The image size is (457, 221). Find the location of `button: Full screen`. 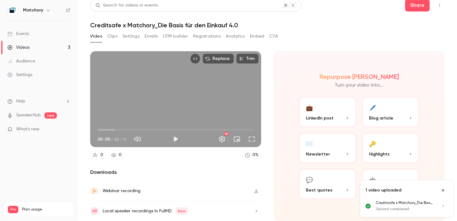

button: Full screen is located at coordinates (252, 139).